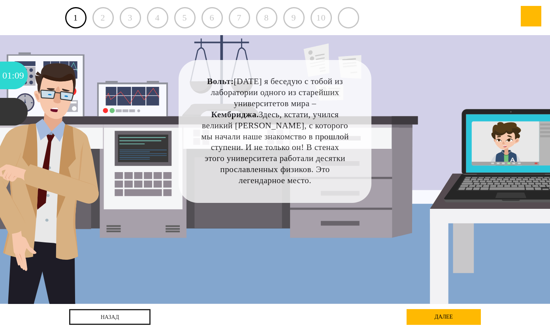  What do you see at coordinates (158, 18) in the screenshot?
I see `div: 4` at bounding box center [158, 18].